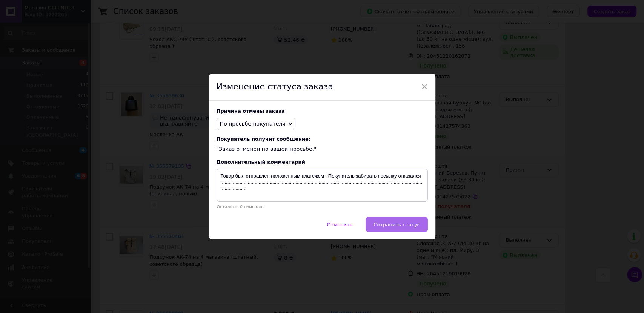 The height and width of the screenshot is (313, 644). What do you see at coordinates (322, 87) in the screenshot?
I see `div: Изменение статуса заказа` at bounding box center [322, 87].